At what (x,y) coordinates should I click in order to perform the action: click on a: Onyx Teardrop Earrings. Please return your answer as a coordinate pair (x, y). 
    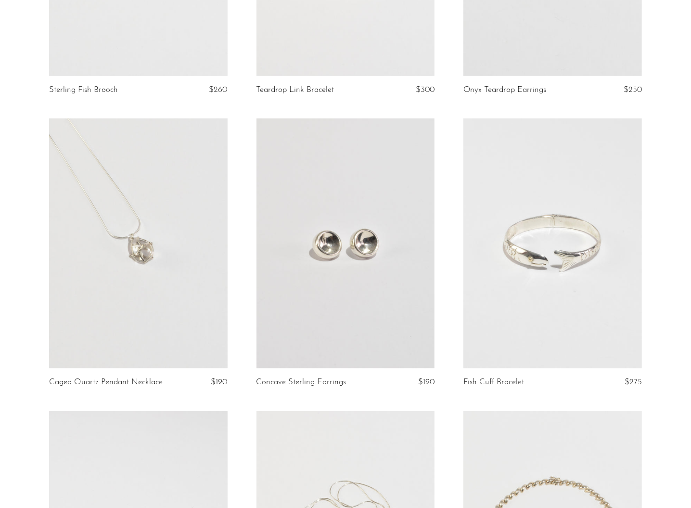
    Looking at the image, I should click on (505, 90).